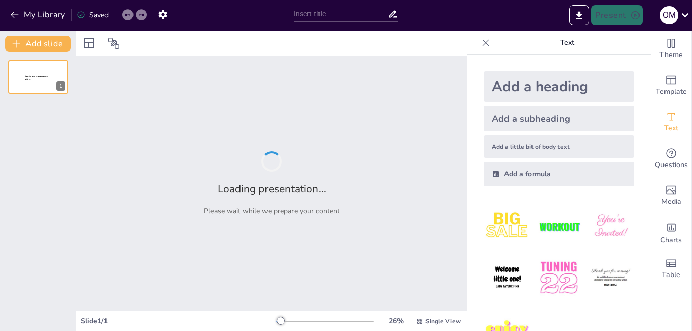 The height and width of the screenshot is (331, 692). I want to click on span: Media, so click(671, 202).